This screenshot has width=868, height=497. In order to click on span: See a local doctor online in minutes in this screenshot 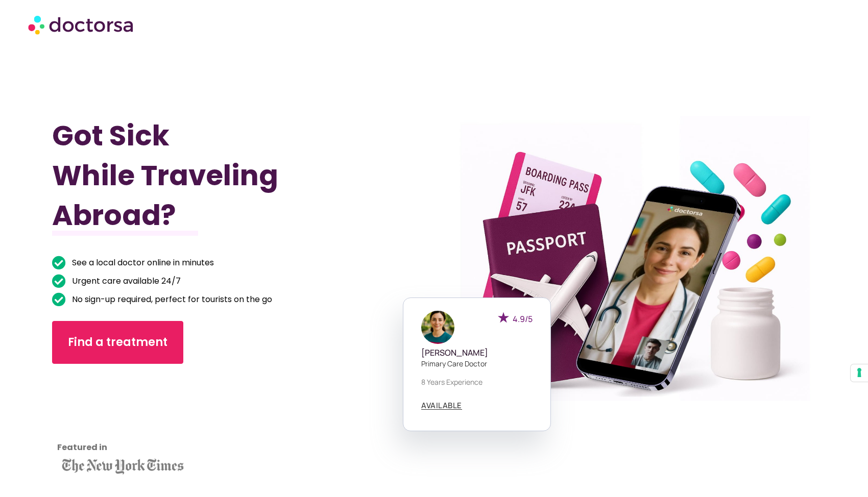, I will do `click(141, 263)`.